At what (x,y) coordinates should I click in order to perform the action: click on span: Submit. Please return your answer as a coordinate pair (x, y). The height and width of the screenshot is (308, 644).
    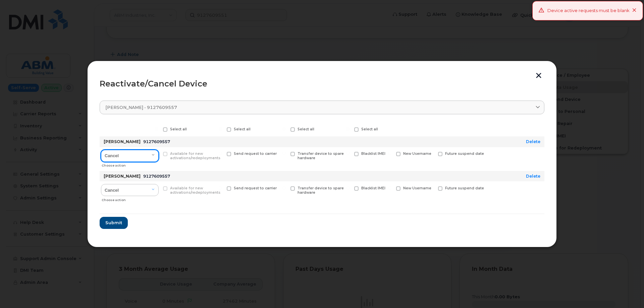
    Looking at the image, I should click on (114, 223).